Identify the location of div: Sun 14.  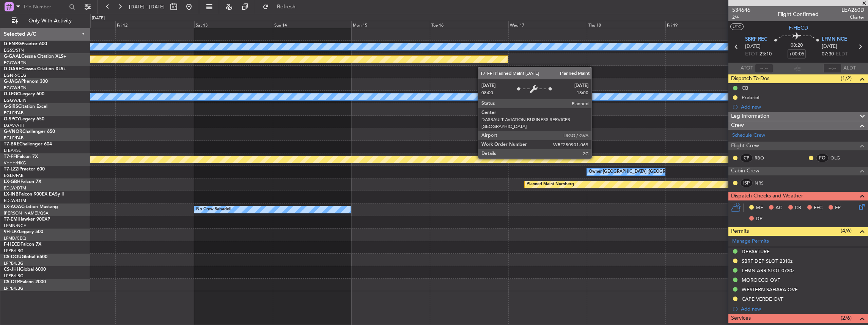
(312, 25).